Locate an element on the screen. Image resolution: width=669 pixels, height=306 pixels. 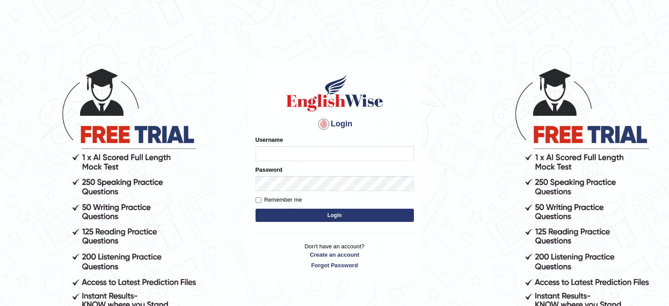
label: Username is located at coordinates (269, 140).